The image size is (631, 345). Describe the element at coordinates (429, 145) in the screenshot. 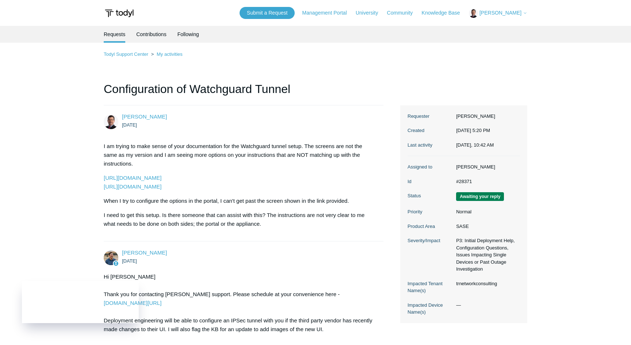

I see `dt: Last activity` at that location.